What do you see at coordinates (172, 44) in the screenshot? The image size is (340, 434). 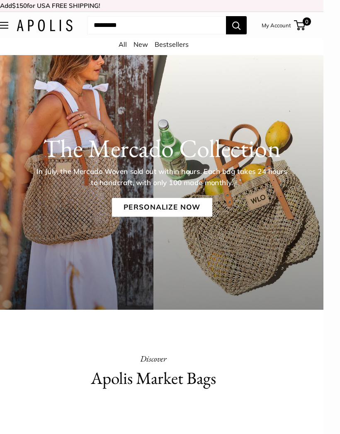 I see `a: Bestsellers` at bounding box center [172, 44].